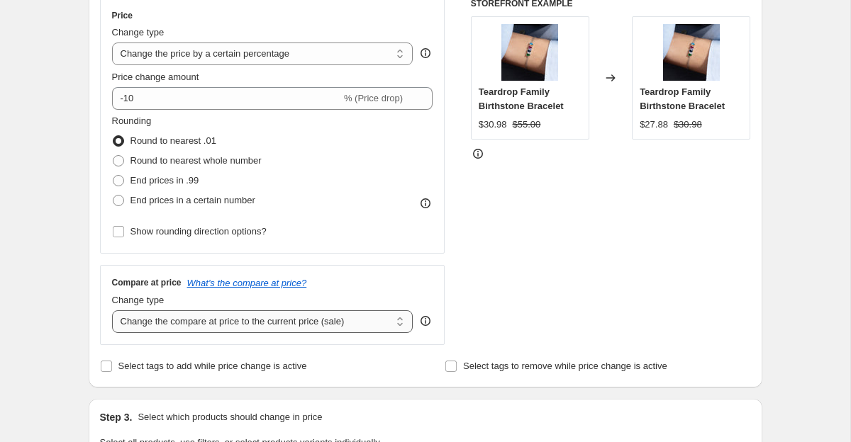  Describe the element at coordinates (373, 98) in the screenshot. I see `span: % (Price drop)` at that location.